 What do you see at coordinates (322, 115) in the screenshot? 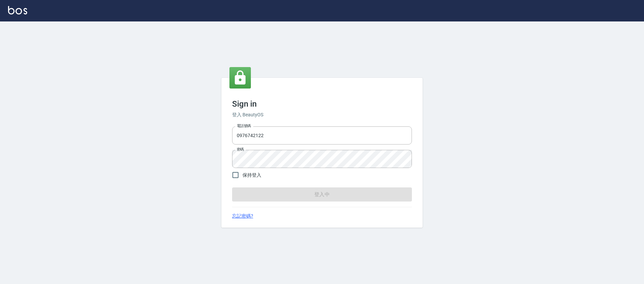
I see `h6: 登入 BeautyOS` at bounding box center [322, 115].